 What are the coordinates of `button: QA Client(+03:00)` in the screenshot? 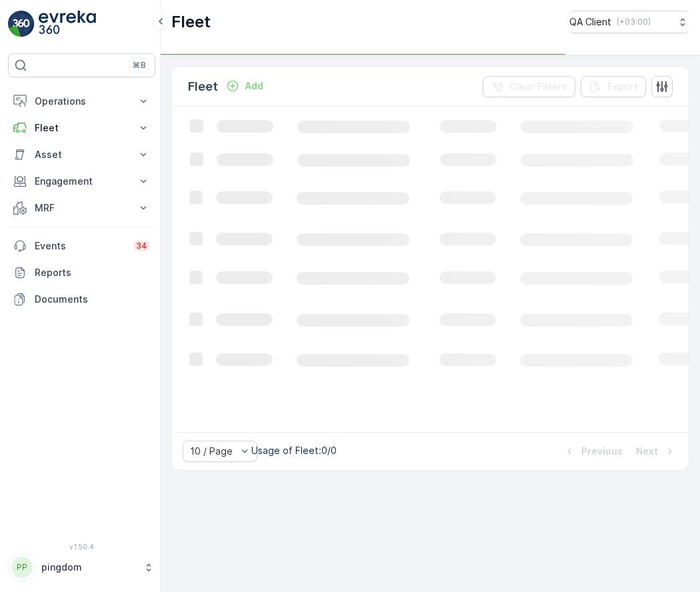 It's located at (629, 22).